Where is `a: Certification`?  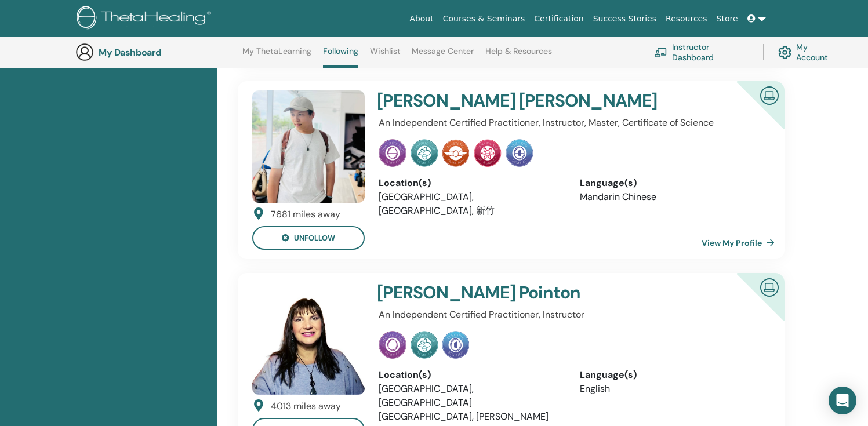
a: Certification is located at coordinates (558, 19).